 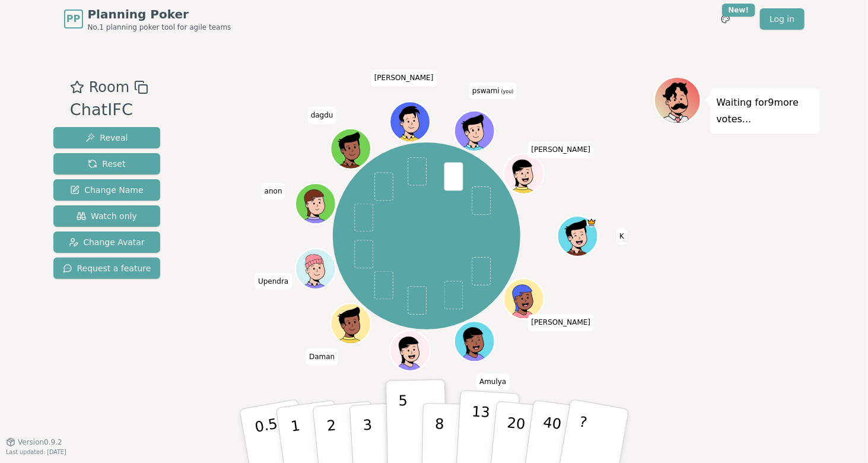 I want to click on button: Request a feature, so click(x=107, y=268).